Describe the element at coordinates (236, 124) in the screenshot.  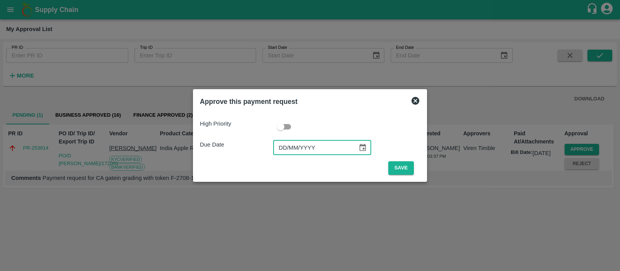
I see `p: High Priority` at that location.